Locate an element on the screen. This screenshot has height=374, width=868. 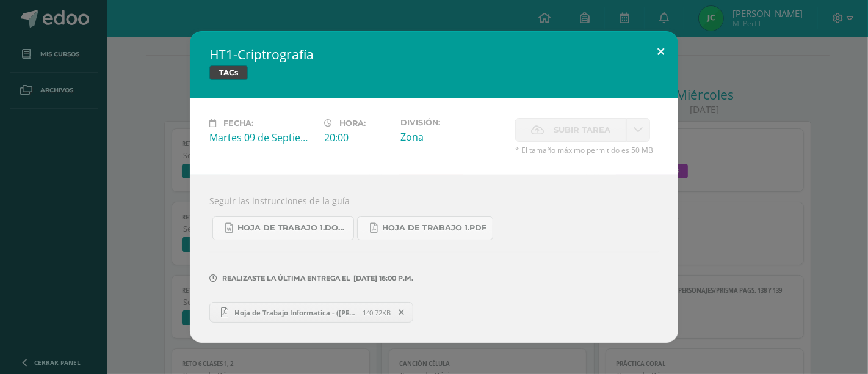
label: División: is located at coordinates (453, 122).